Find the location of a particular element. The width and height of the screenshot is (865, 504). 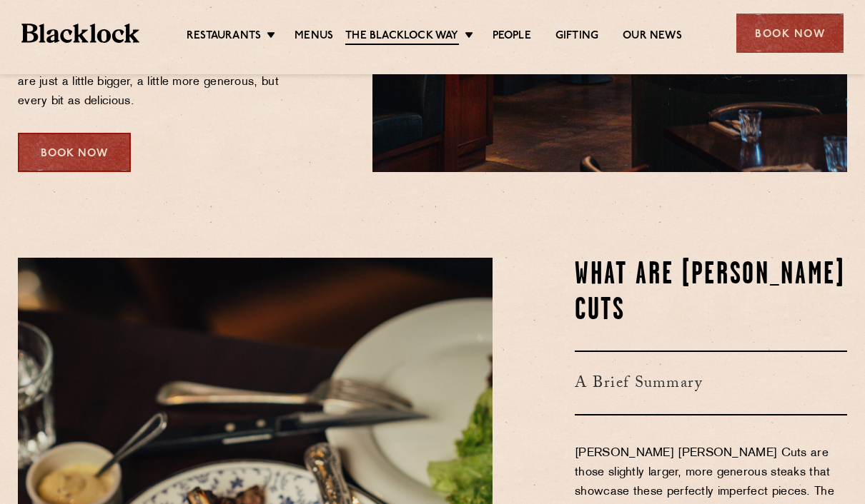

img: BL_Textured_Logo-footer-cropped.svg is located at coordinates (80, 33).